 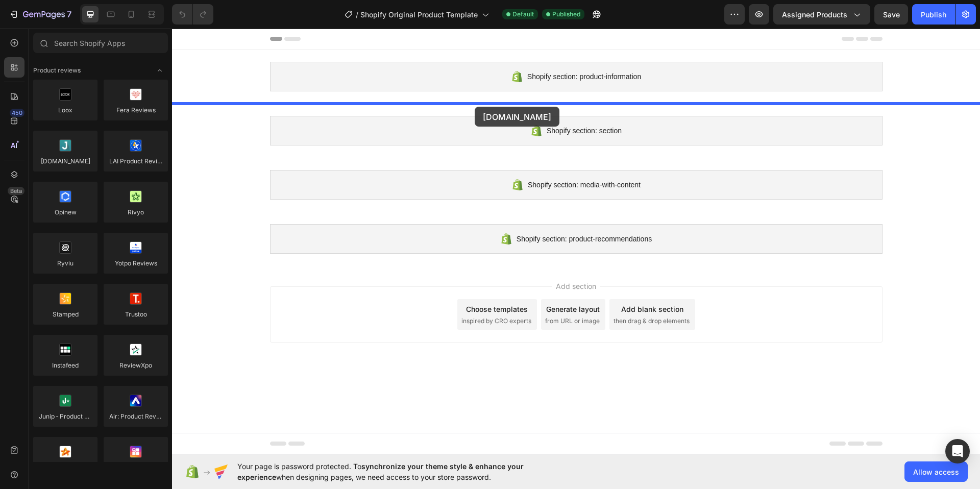 What do you see at coordinates (56, 70) in the screenshot?
I see `span: Product reviews` at bounding box center [56, 70].